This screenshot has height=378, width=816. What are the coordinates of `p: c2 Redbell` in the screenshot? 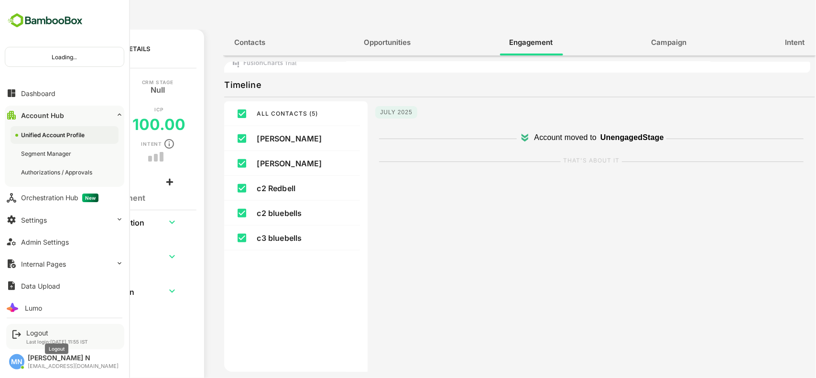 It's located at (266, 188).